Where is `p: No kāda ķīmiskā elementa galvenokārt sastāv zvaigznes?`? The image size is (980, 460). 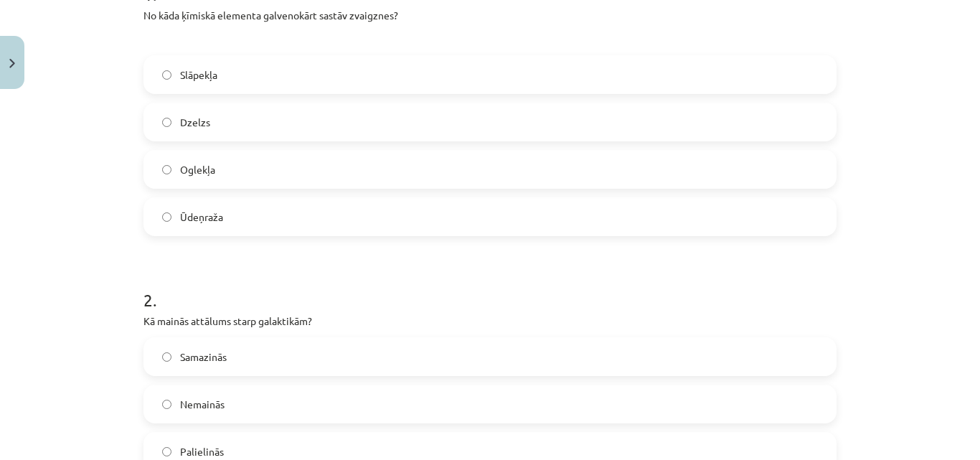 p: No kāda ķīmiskā elementa galvenokārt sastāv zvaigznes? is located at coordinates (490, 16).